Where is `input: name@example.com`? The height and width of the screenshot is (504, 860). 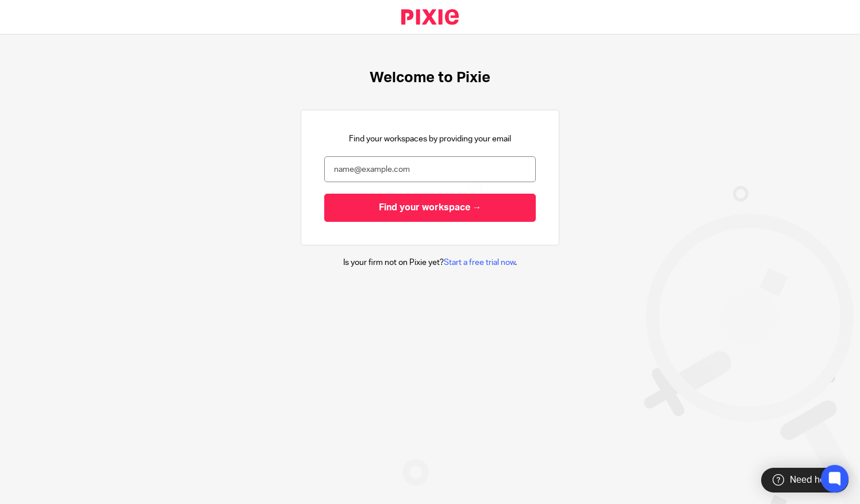
input: name@example.com is located at coordinates (430, 169).